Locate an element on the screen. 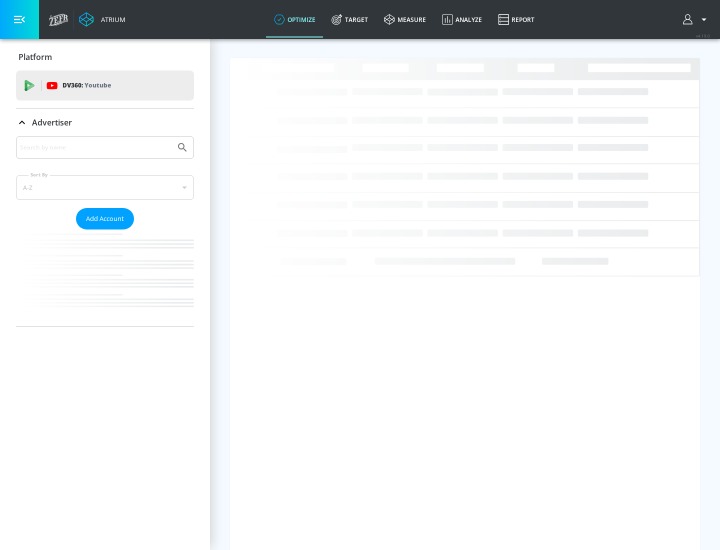 The height and width of the screenshot is (550, 720). p: Platform is located at coordinates (35, 57).